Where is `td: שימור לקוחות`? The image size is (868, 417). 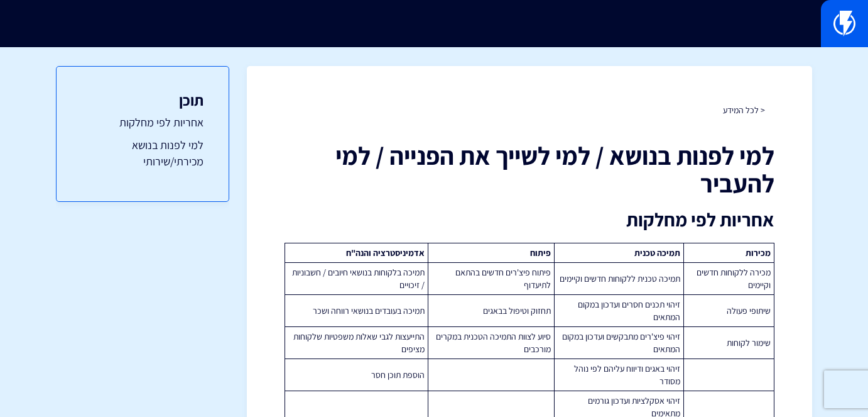 td: שימור לקוחות is located at coordinates (729, 343).